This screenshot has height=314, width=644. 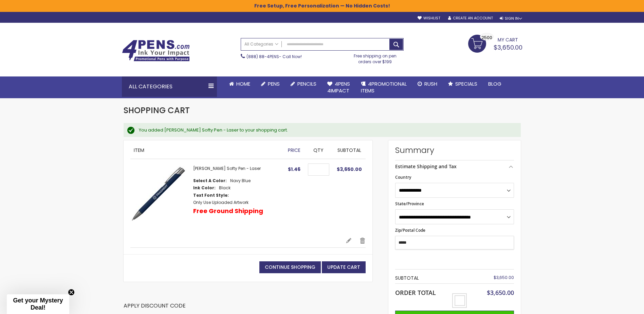 I want to click on span: Subtotal, so click(x=350, y=150).